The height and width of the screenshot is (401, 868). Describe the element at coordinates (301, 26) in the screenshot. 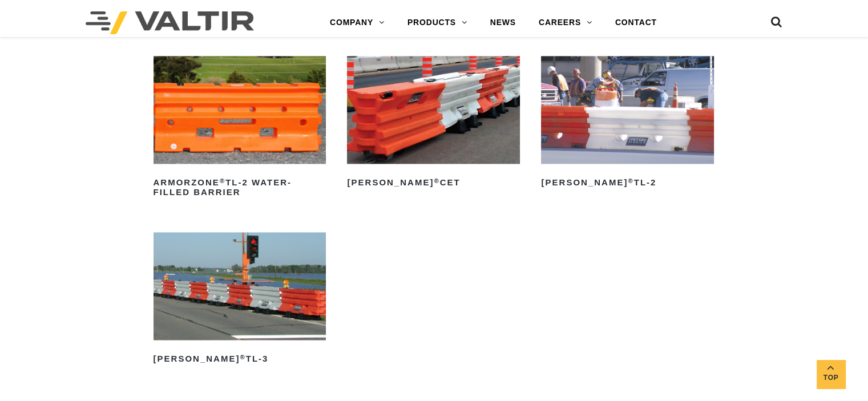

I see `a: WATER FILLED BARRIERS` at that location.